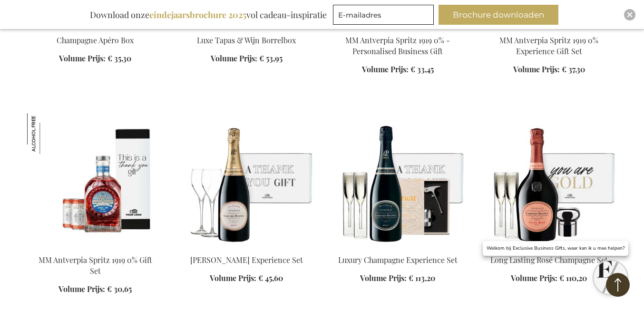  What do you see at coordinates (208, 15) in the screenshot?
I see `div: Download onze vol cadeau-inspiratie` at bounding box center [208, 15].